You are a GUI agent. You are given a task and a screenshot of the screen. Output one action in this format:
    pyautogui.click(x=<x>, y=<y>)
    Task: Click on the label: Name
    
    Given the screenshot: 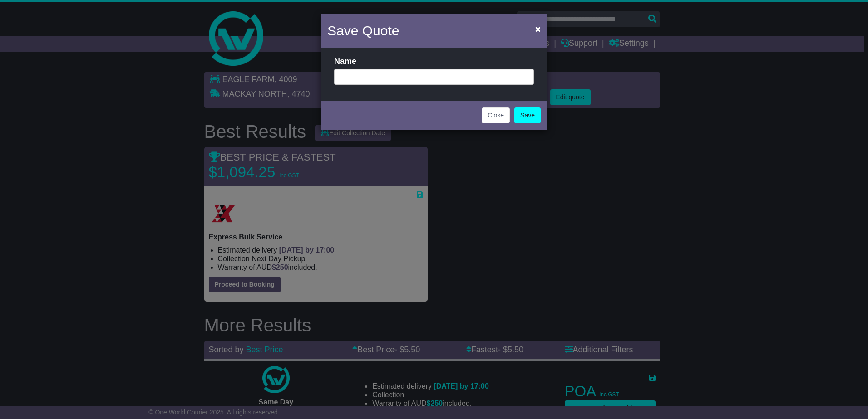 What is the action you would take?
    pyautogui.click(x=345, y=62)
    